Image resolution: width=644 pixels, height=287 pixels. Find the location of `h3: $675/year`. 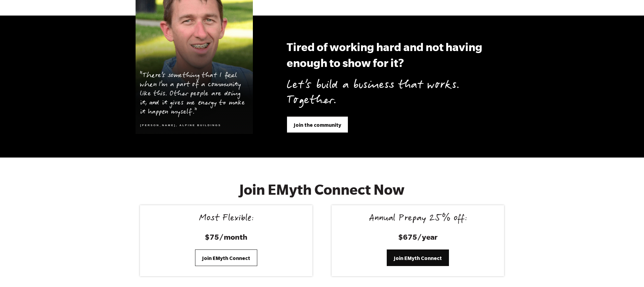

h3: $675/year is located at coordinates (418, 237).